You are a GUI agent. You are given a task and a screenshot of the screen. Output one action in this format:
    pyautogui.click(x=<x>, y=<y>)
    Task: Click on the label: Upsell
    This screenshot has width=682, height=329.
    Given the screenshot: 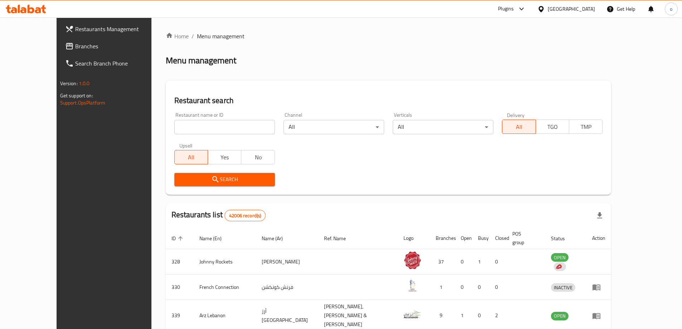 What is the action you would take?
    pyautogui.click(x=186, y=145)
    